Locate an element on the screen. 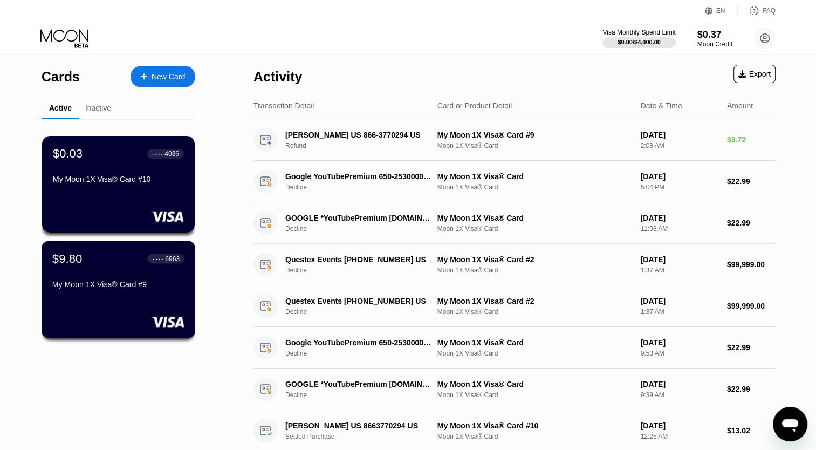 The width and height of the screenshot is (816, 450). div: Cards is located at coordinates (60, 77).